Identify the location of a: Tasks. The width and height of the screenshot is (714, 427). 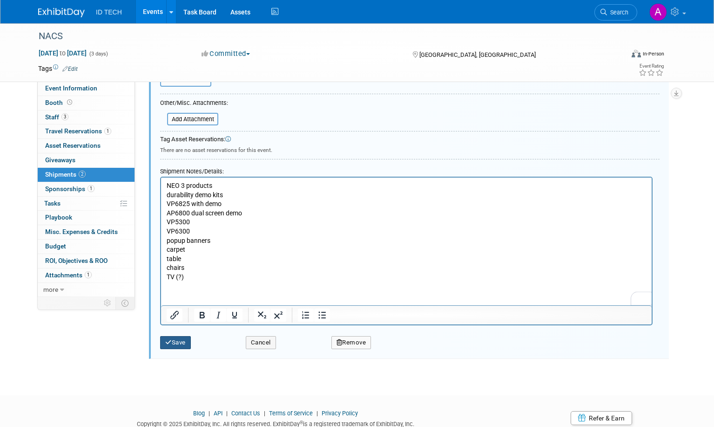
(86, 204).